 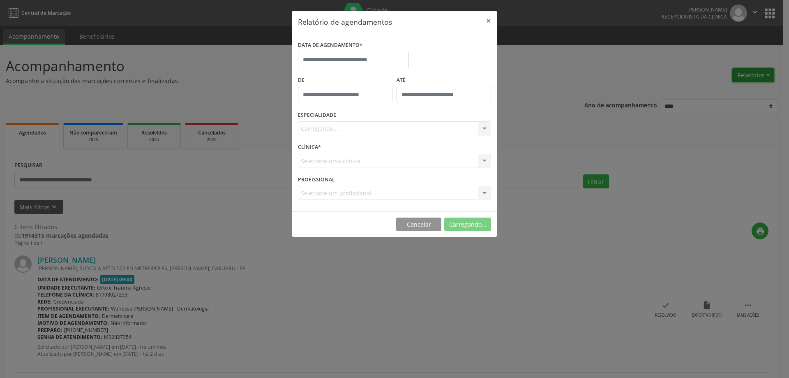 I want to click on label: ESPECIALIDADE, so click(x=317, y=115).